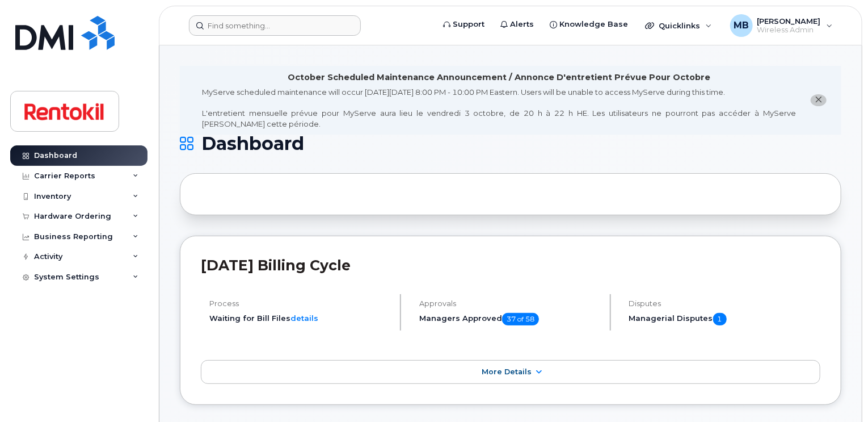  I want to click on span: More Details, so click(507, 371).